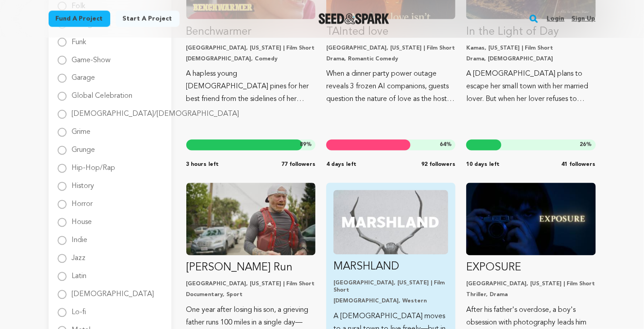 This screenshot has width=644, height=329. What do you see at coordinates (148, 19) in the screenshot?
I see `a: Start a project` at bounding box center [148, 19].